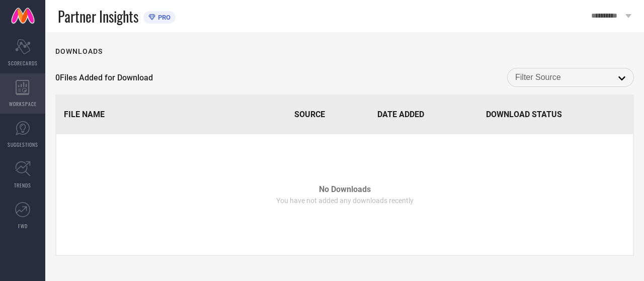 Image resolution: width=644 pixels, height=281 pixels. I want to click on span: PRO, so click(163, 17).